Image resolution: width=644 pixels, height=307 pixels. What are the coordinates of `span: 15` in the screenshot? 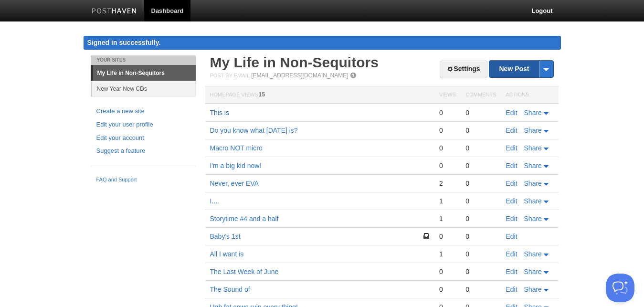 It's located at (262, 94).